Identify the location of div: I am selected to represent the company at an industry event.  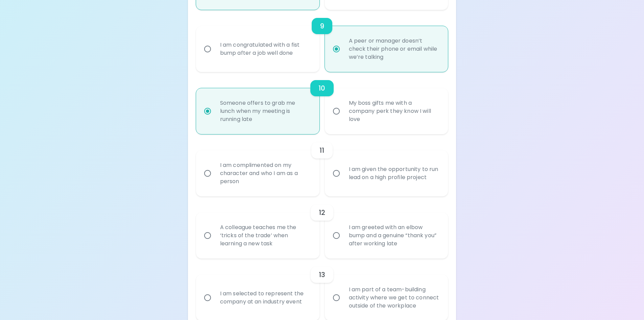
(265, 298).